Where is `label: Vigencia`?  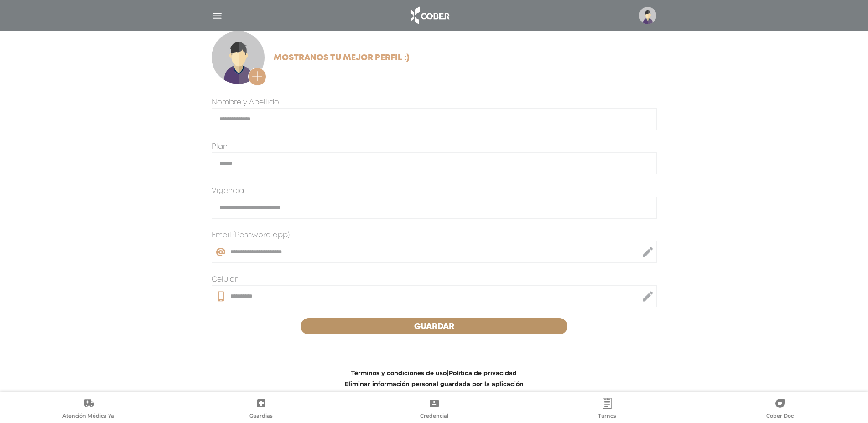 label: Vigencia is located at coordinates (228, 191).